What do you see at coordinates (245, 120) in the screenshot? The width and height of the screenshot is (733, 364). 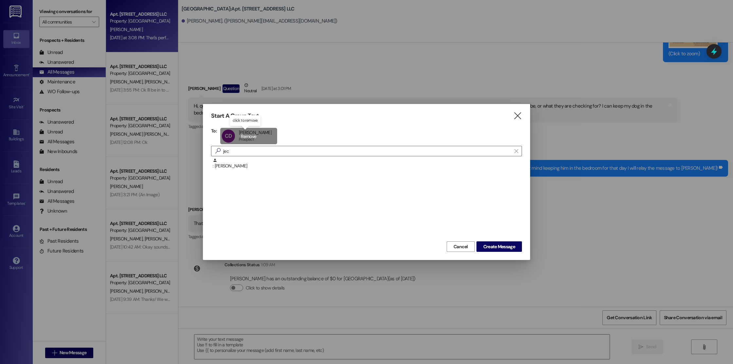 I see `p: click to remove` at bounding box center [245, 120].